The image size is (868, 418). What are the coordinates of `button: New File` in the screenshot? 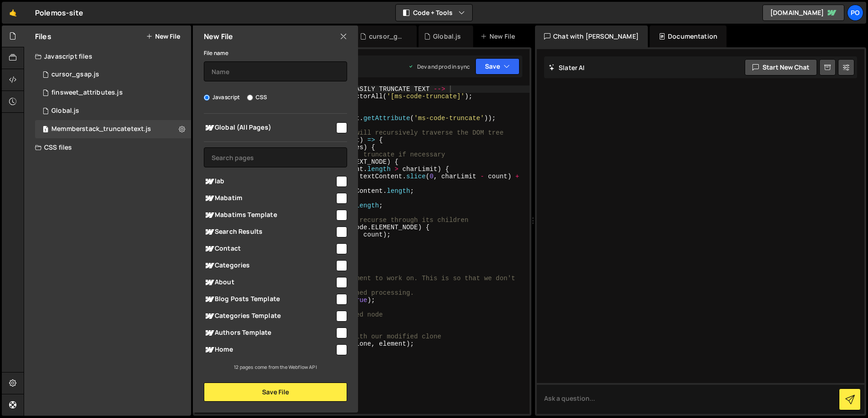 It's located at (163, 36).